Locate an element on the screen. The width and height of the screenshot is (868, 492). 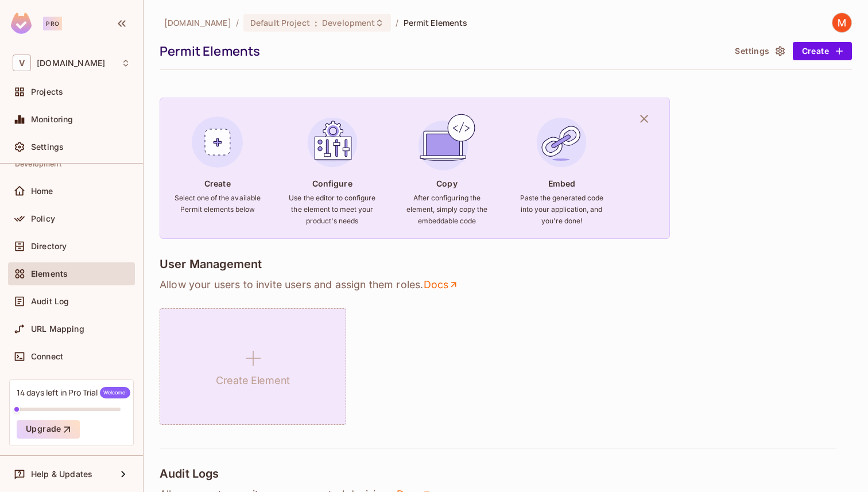
span: Policy is located at coordinates (43, 219).